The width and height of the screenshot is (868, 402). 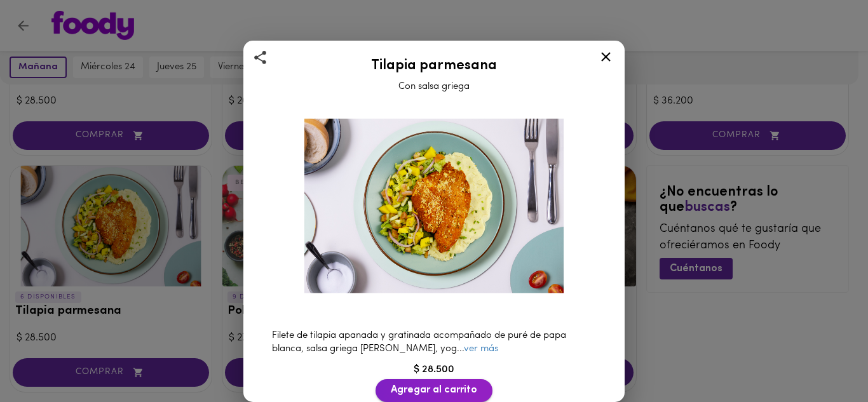 What do you see at coordinates (434, 369) in the screenshot?
I see `div: $ 28.500` at bounding box center [434, 369].